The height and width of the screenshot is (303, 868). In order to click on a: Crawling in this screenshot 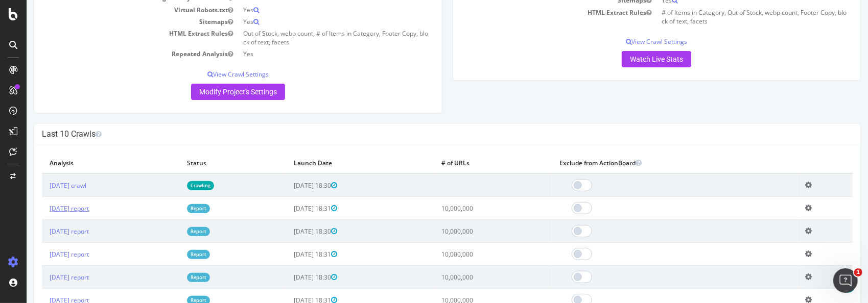, I will do `click(174, 185)`.